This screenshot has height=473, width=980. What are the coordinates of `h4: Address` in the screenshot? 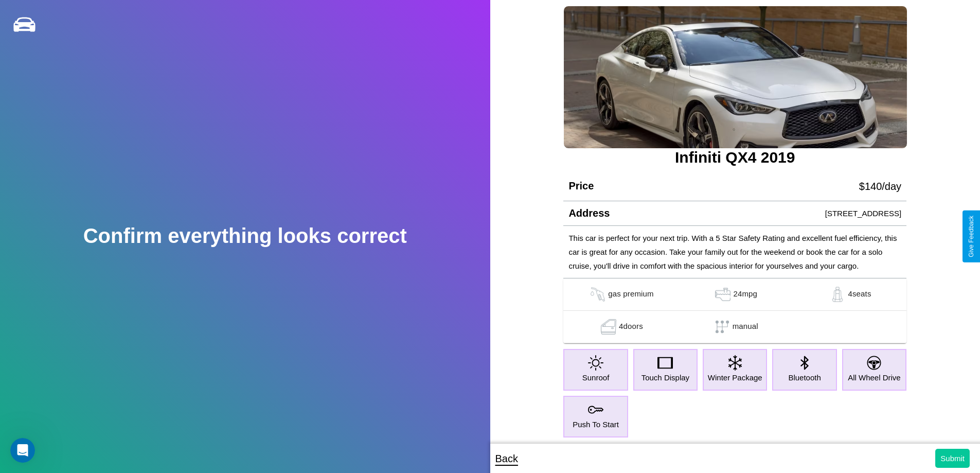 It's located at (589, 213).